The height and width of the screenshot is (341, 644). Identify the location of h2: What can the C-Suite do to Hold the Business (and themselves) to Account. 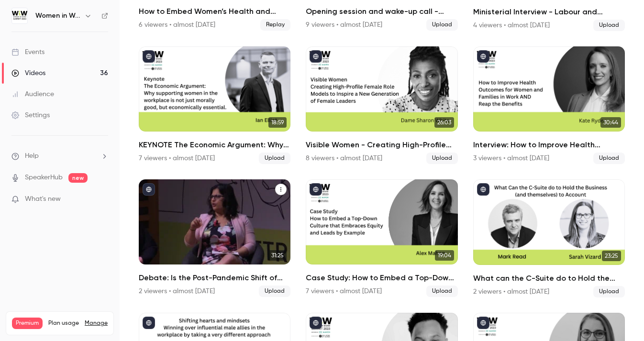
(549, 278).